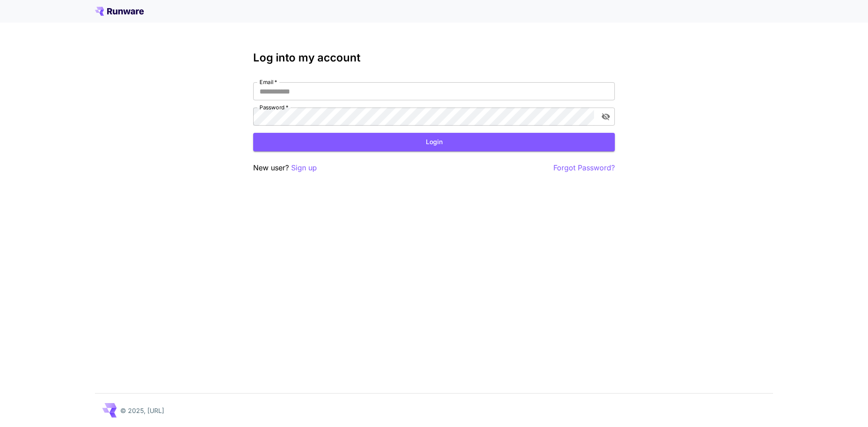 The image size is (868, 427). What do you see at coordinates (434, 57) in the screenshot?
I see `h3: Log into my account` at bounding box center [434, 57].